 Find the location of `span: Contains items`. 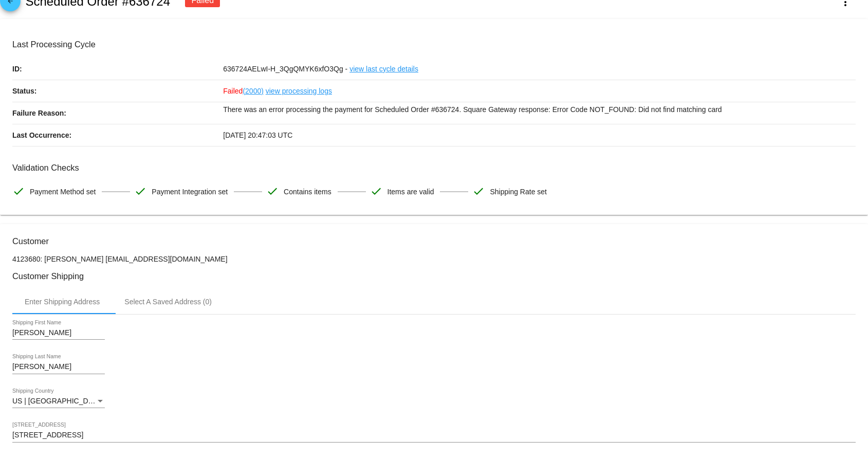

span: Contains items is located at coordinates (307, 192).